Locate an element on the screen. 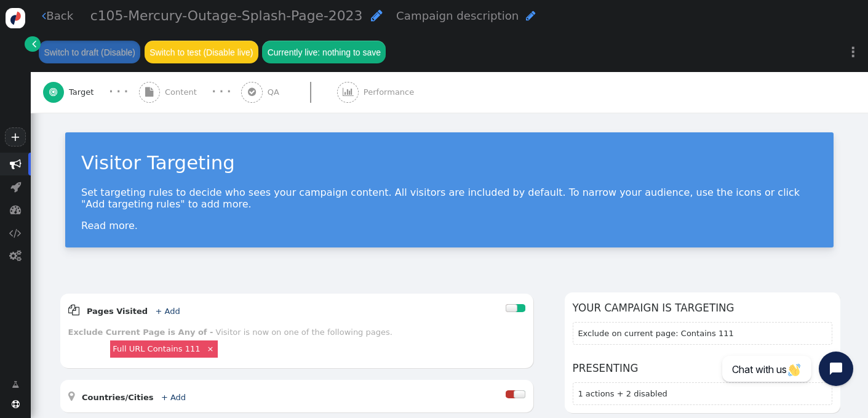  div: Visitor is now on one of the following pages. is located at coordinates (304, 332).